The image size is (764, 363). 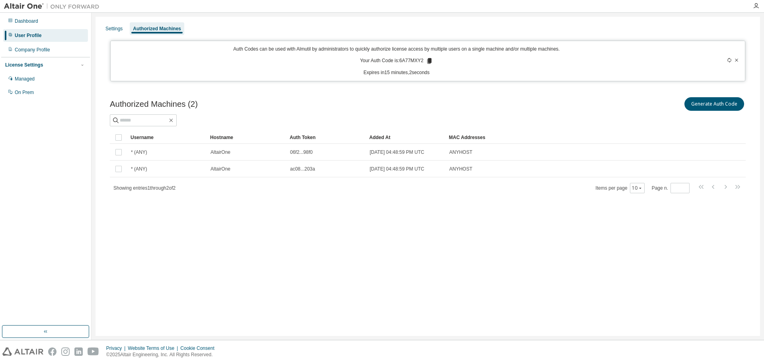 I want to click on div: Authorized Machines, so click(x=157, y=29).